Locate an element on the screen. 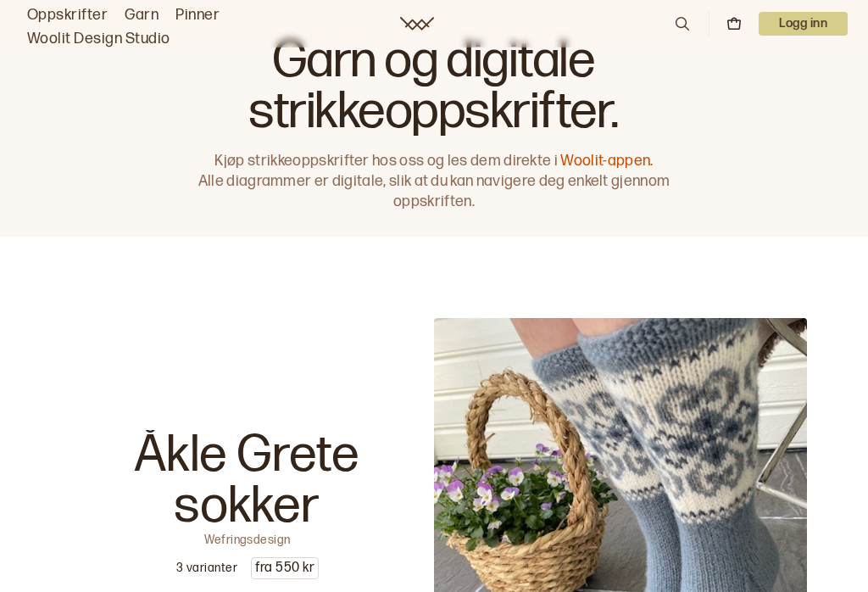 This screenshot has height=592, width=868. p: Logg inn is located at coordinates (802, 24).